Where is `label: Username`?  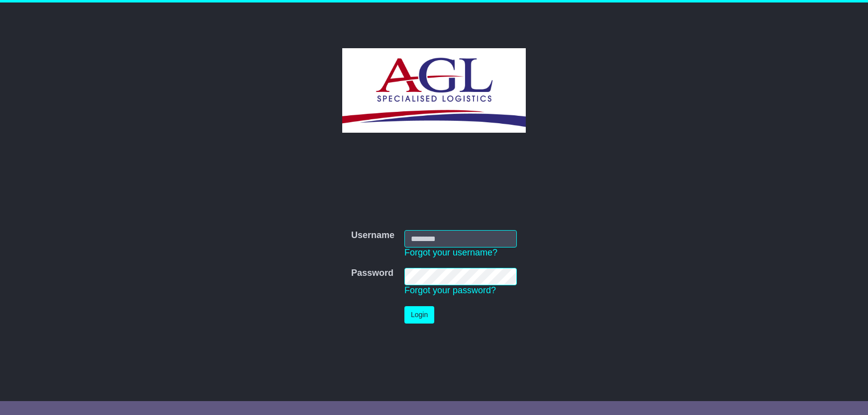 label: Username is located at coordinates (372, 236).